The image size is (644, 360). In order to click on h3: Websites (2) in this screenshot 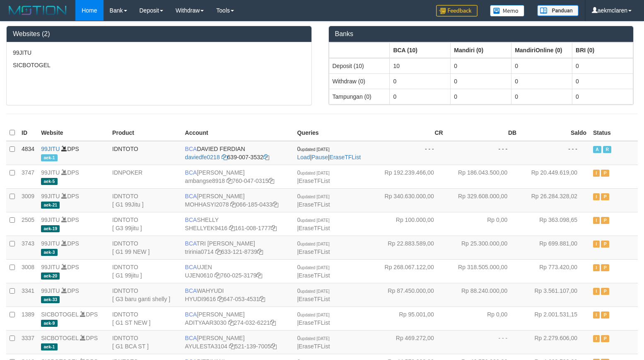, I will do `click(159, 34)`.